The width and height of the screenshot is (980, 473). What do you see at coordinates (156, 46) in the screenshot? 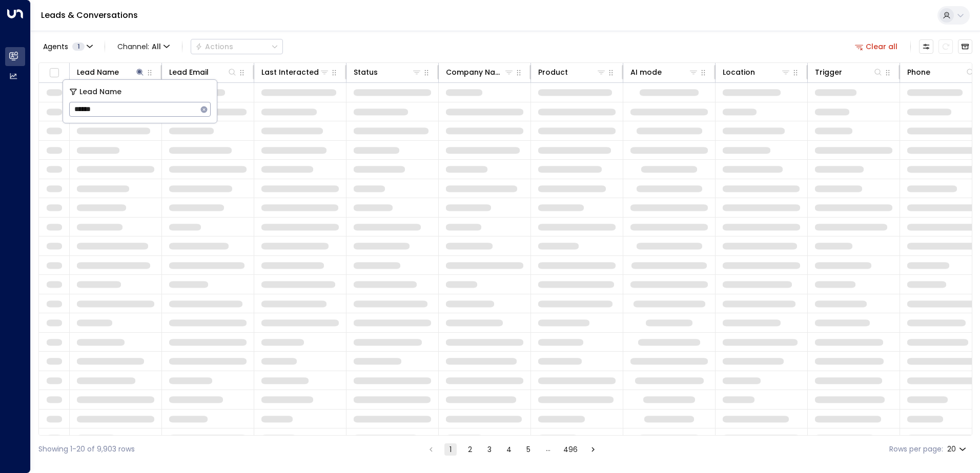
I see `span: All` at bounding box center [156, 46].